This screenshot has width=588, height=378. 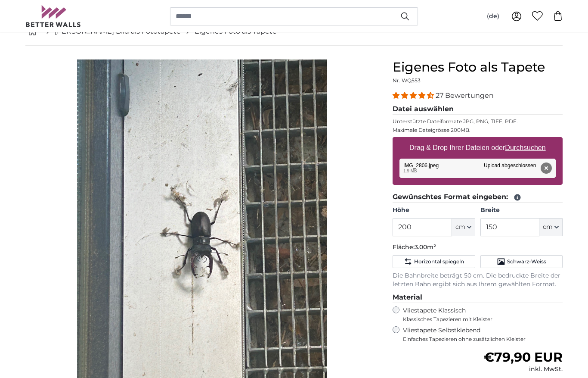 What do you see at coordinates (478, 130) in the screenshot?
I see `p: Maximale Dateigrösse 200MB.` at bounding box center [478, 130].